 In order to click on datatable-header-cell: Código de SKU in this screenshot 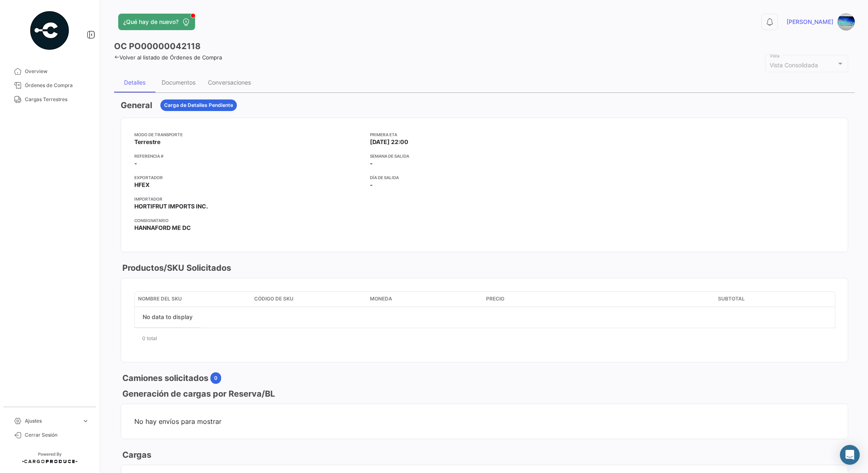, I will do `click(309, 299)`.